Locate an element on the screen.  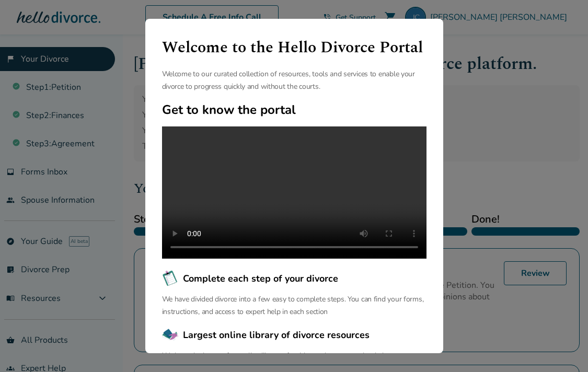
span: Complete each step of your divorce is located at coordinates (260, 279).